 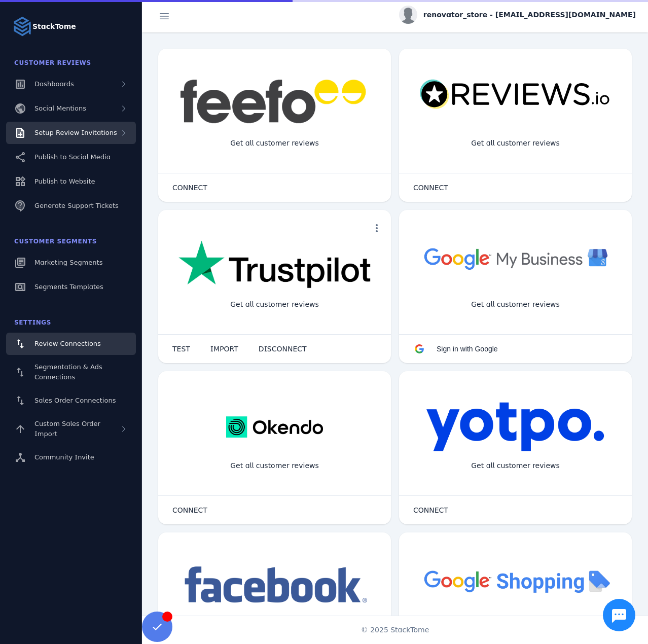 What do you see at coordinates (71, 287) in the screenshot?
I see `a: Segments Templates` at bounding box center [71, 287].